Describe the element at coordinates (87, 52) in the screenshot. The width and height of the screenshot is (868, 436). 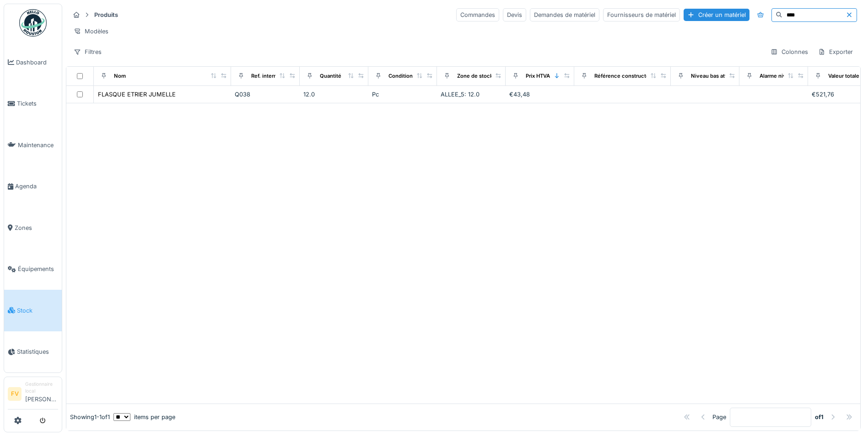
I see `div: Filtres` at that location.